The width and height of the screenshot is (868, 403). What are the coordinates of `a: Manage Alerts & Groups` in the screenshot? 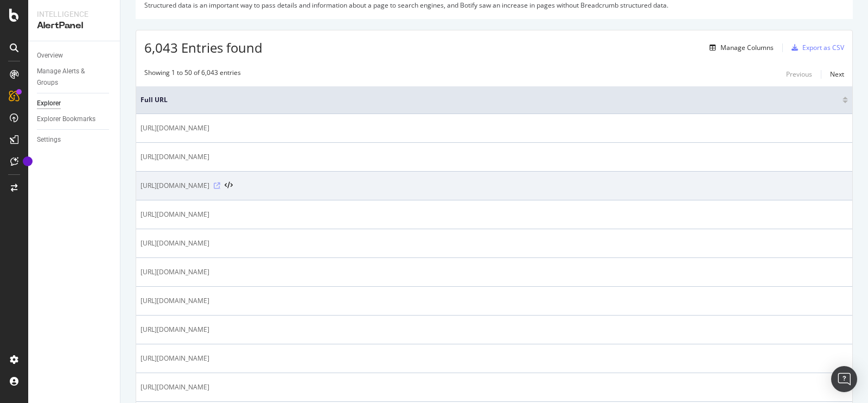 It's located at (74, 77).